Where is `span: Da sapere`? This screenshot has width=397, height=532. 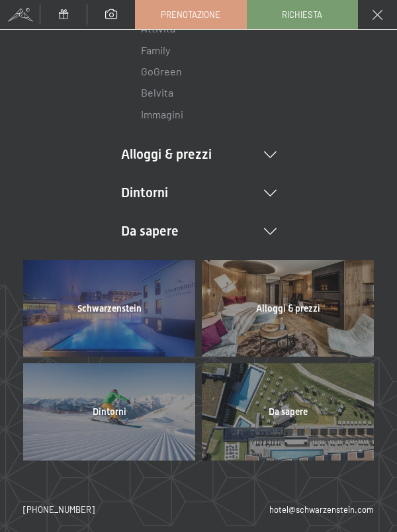
span: Da sapere is located at coordinates (288, 412).